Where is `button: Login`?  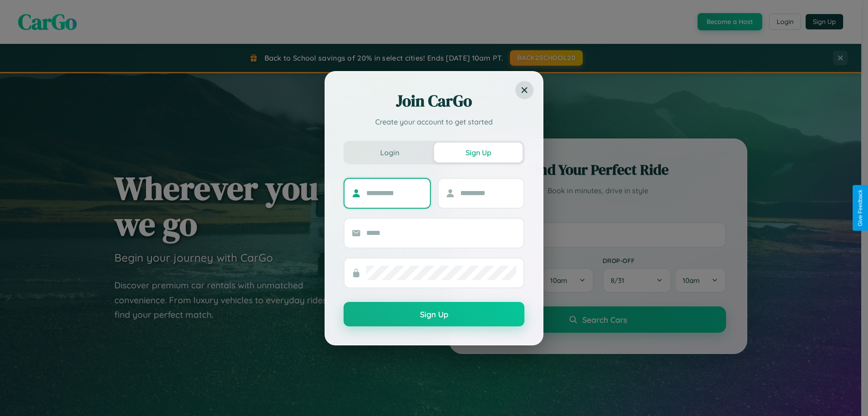 button: Login is located at coordinates (389, 153).